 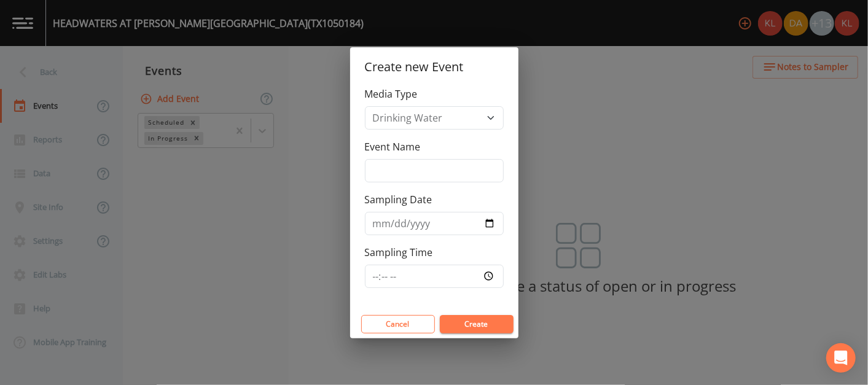 What do you see at coordinates (392, 147) in the screenshot?
I see `label: Event Name` at bounding box center [392, 147].